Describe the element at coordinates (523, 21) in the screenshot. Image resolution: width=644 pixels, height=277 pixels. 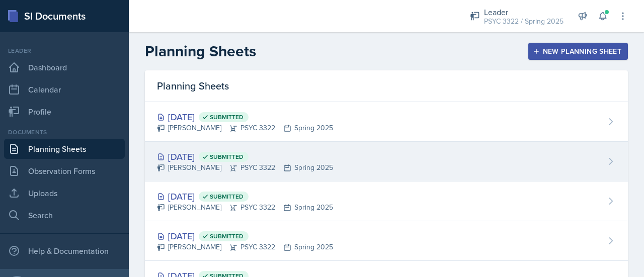
I see `div: PSYC 3322 / Spring 2025` at that location.